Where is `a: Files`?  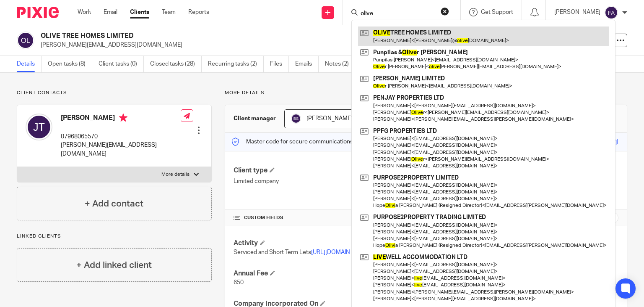 a: Files is located at coordinates (279, 64).